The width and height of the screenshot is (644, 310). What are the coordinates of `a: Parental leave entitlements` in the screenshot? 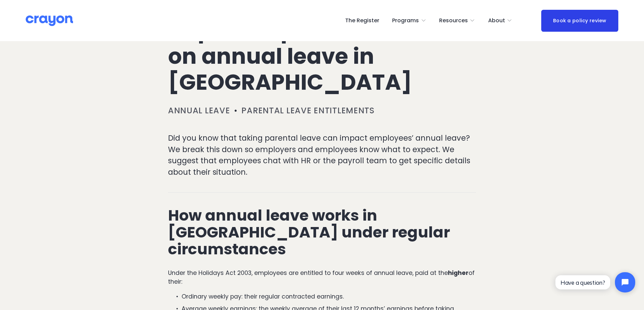 It's located at (308, 110).